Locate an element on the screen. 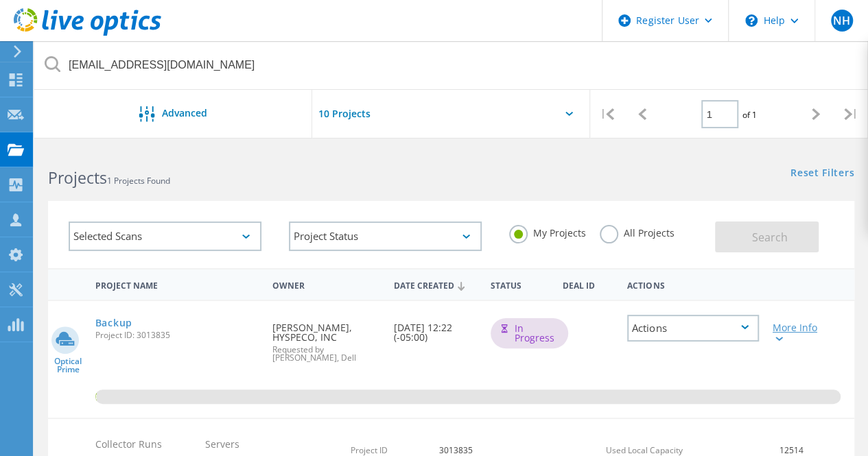  div: More Info is located at coordinates (798, 333).